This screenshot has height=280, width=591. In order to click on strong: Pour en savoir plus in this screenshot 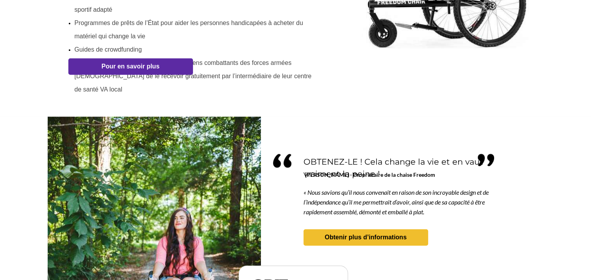, I will do `click(131, 66)`.